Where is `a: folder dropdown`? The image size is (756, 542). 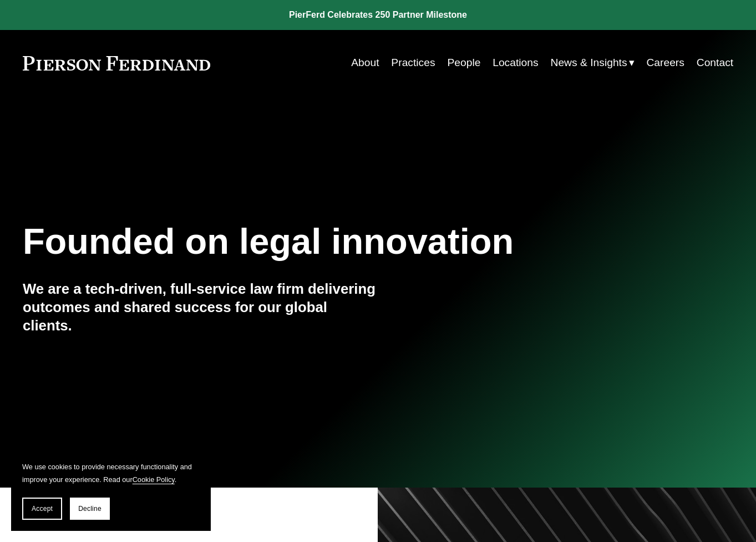
a: folder dropdown is located at coordinates (592, 63).